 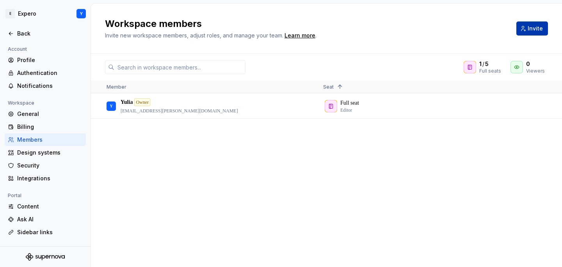 What do you see at coordinates (142, 102) in the screenshot?
I see `div: Owner` at bounding box center [142, 102].